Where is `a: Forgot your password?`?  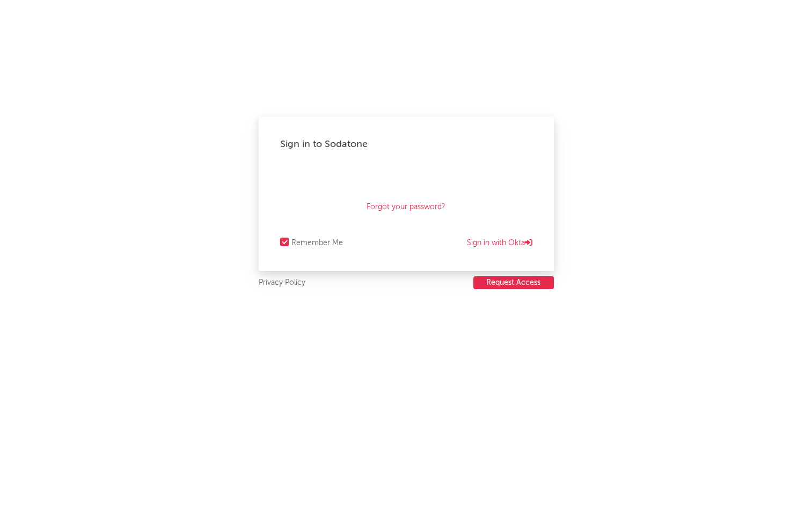 a: Forgot your password? is located at coordinates (406, 207).